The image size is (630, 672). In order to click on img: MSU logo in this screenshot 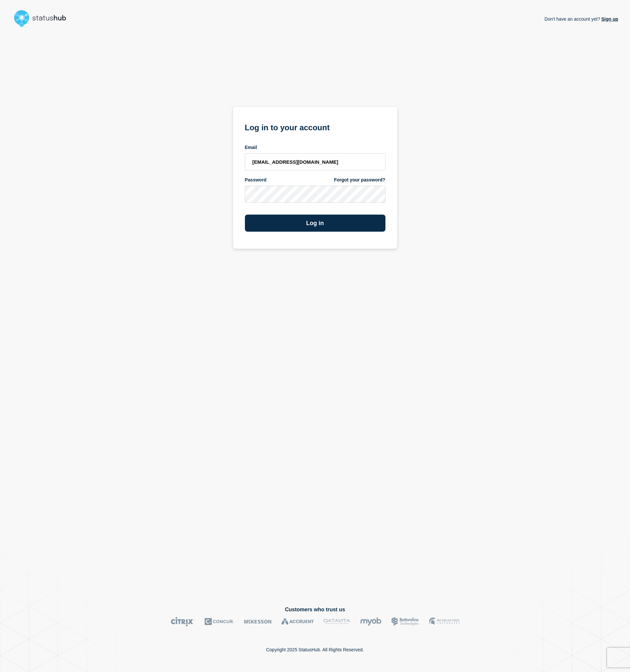, I will do `click(444, 622)`.